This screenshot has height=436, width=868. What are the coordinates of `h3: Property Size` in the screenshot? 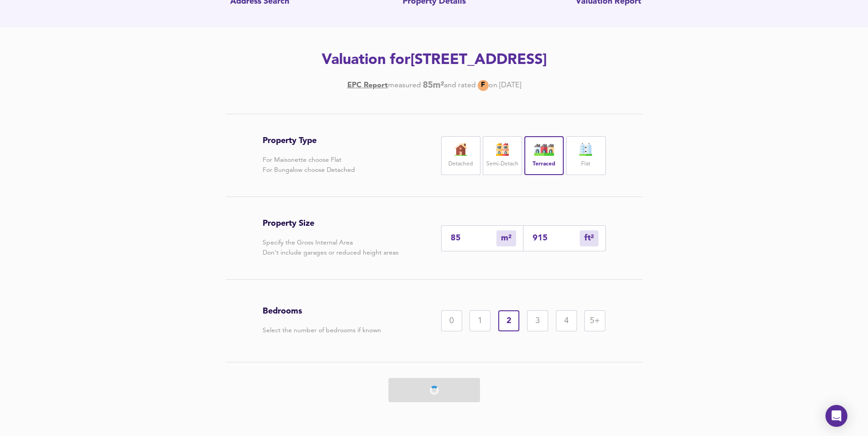 It's located at (330, 224).